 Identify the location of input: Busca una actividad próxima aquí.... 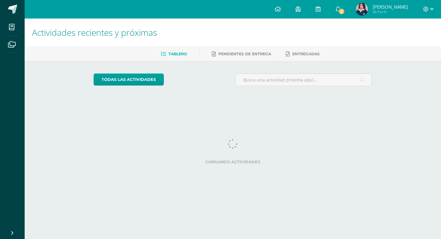
(304, 80).